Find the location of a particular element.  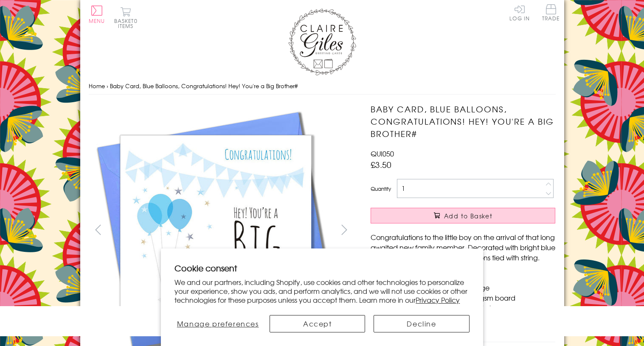

button: Basket0 items is located at coordinates (126, 17).